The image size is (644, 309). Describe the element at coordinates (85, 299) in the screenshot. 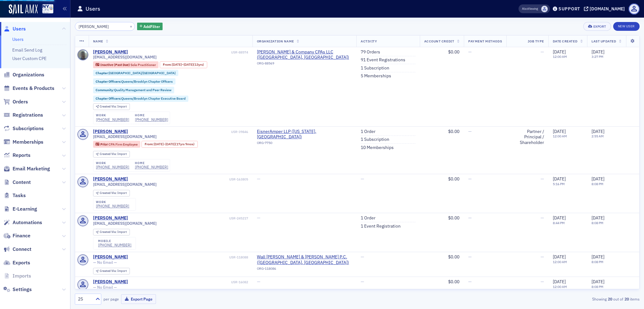

I see `div: 25` at that location.